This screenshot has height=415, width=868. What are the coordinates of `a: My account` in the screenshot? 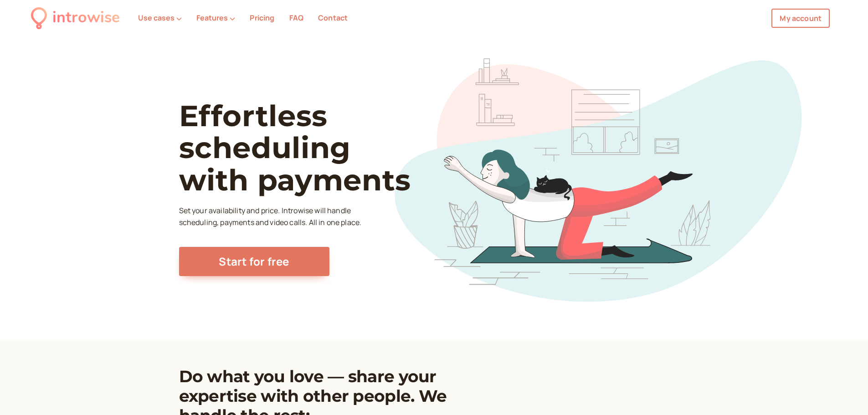 It's located at (801, 18).